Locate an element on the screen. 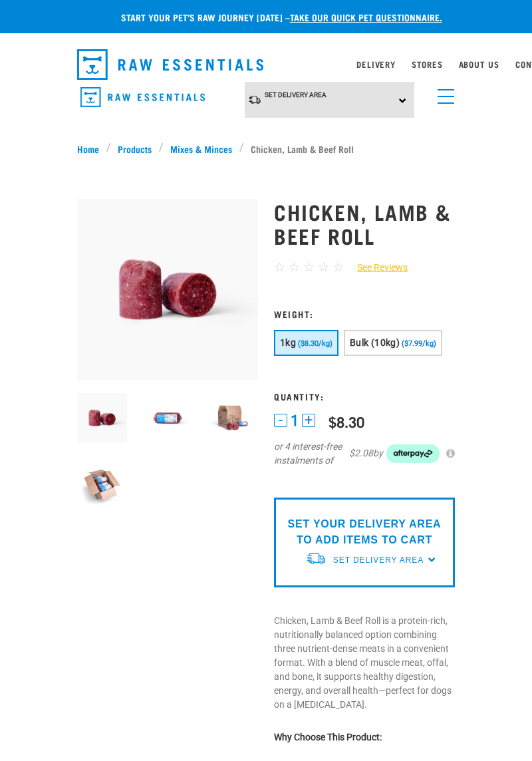 Image resolution: width=532 pixels, height=761 pixels. h3: Weight: is located at coordinates (365, 313).